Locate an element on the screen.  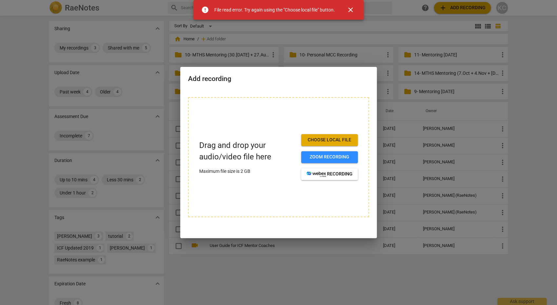
button: Zoom recording is located at coordinates (329, 157).